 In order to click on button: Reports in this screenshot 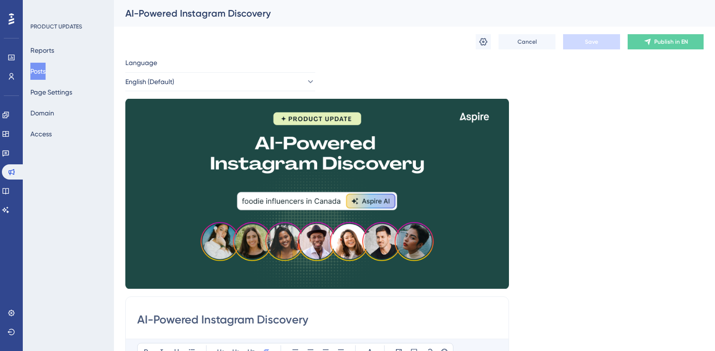, I will do `click(42, 50)`.